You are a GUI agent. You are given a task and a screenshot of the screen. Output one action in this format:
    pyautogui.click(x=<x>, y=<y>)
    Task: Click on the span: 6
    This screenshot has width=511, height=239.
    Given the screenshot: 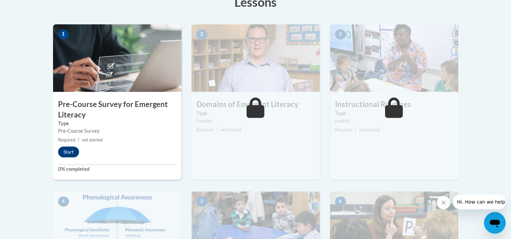 What is the action you would take?
    pyautogui.click(x=341, y=202)
    